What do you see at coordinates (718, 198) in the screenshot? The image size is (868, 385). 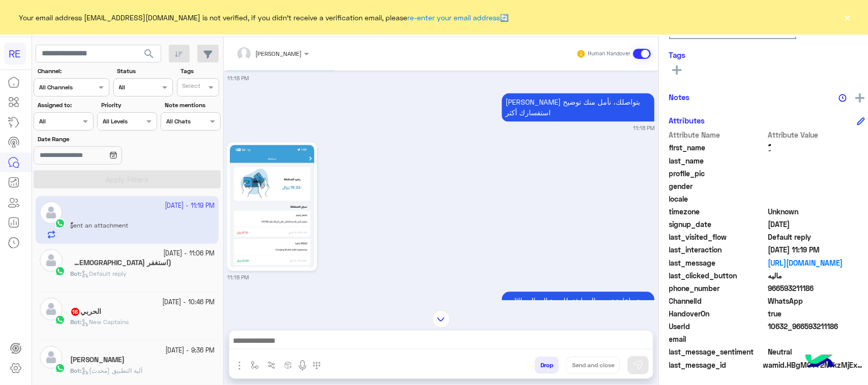 I see `span: locale` at bounding box center [718, 198].